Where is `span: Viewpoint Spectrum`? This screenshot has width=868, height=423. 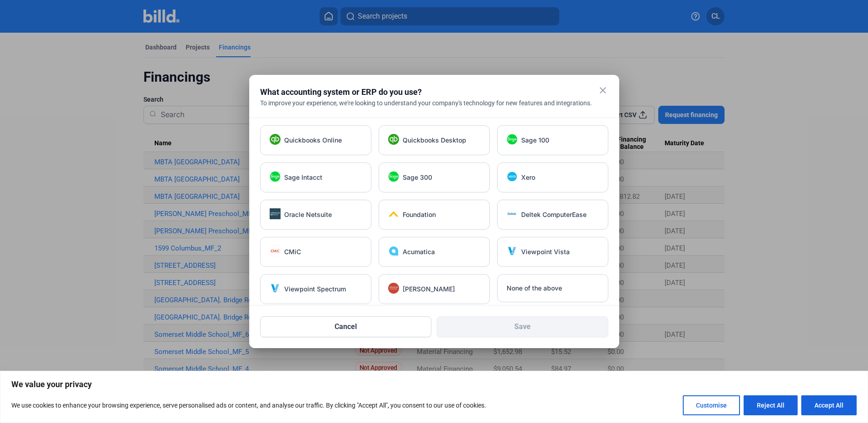
span: Viewpoint Spectrum is located at coordinates (315, 290).